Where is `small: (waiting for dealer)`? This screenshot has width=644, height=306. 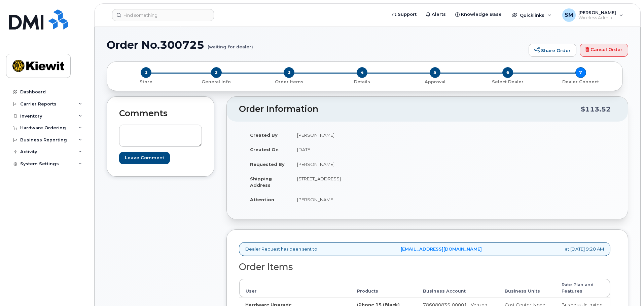
small: (waiting for dealer) is located at coordinates (231, 44).